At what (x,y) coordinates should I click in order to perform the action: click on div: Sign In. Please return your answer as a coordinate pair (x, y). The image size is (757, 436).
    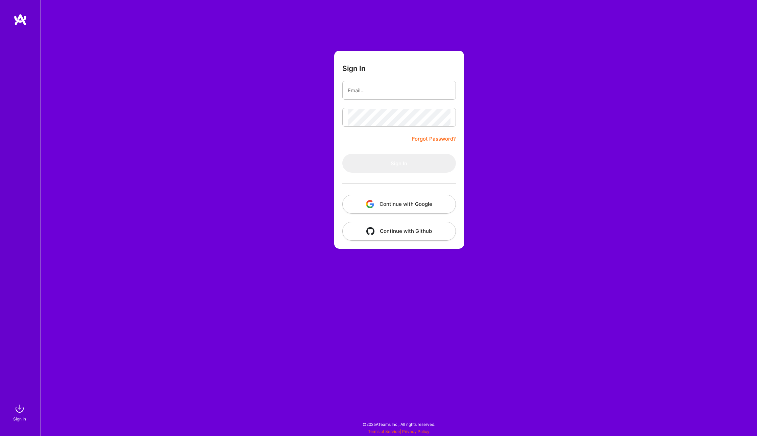
    Looking at the image, I should click on (20, 419).